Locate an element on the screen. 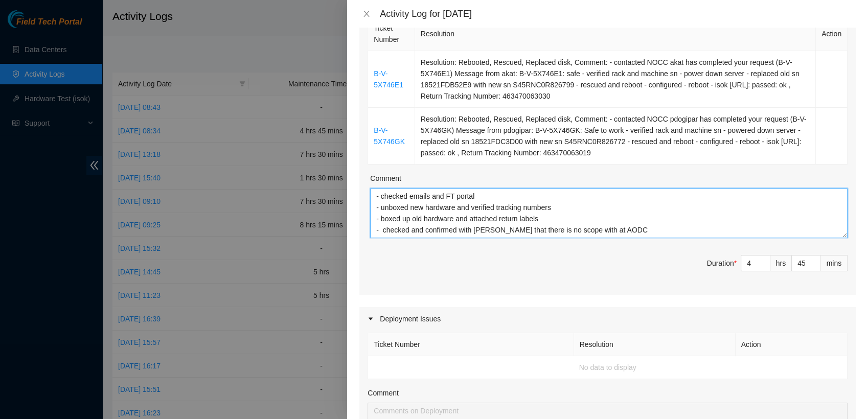 The height and width of the screenshot is (419, 868). a: B-V-5X746GK is located at coordinates (389, 136).